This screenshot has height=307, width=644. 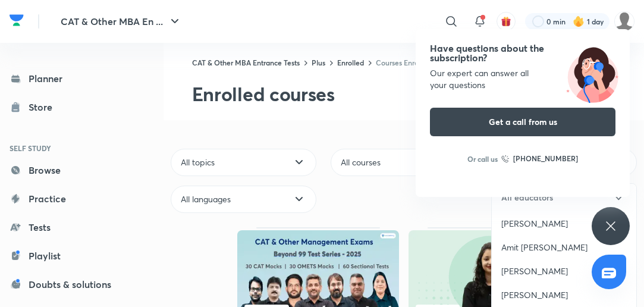 What do you see at coordinates (523, 53) in the screenshot?
I see `h4: Have questions about the subscription?` at bounding box center [523, 53].